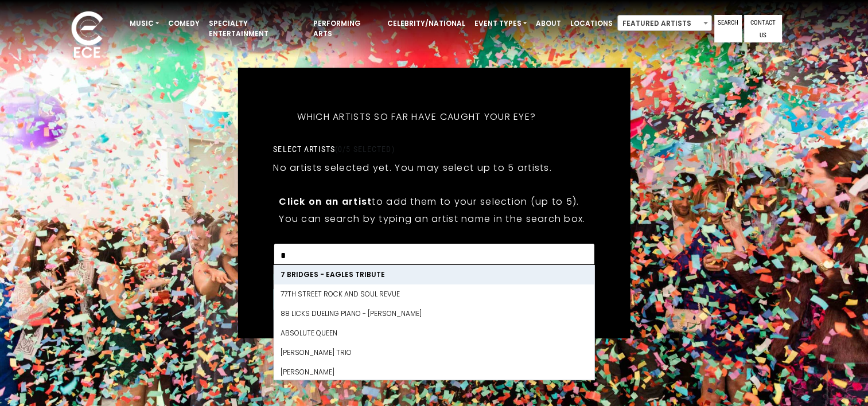 Image resolution: width=868 pixels, height=406 pixels. Describe the element at coordinates (417, 117) in the screenshot. I see `h5: Which artists so far have caught your eye?` at that location.